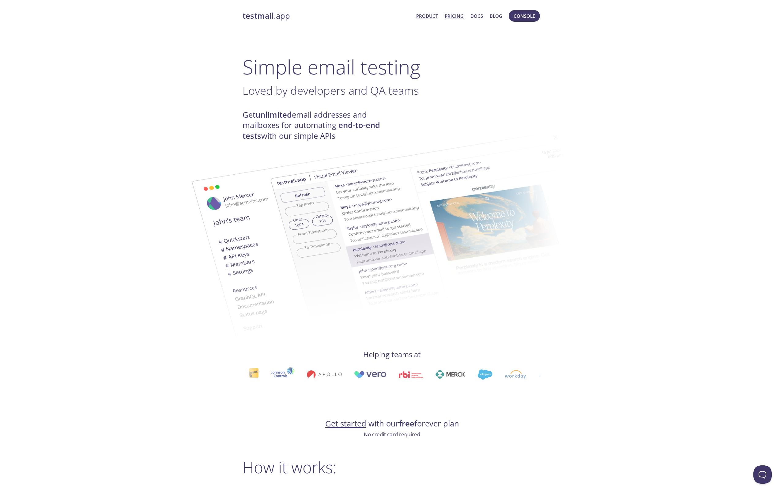 The height and width of the screenshot is (496, 784). What do you see at coordinates (444, 374) in the screenshot?
I see `img: merck` at bounding box center [444, 374].